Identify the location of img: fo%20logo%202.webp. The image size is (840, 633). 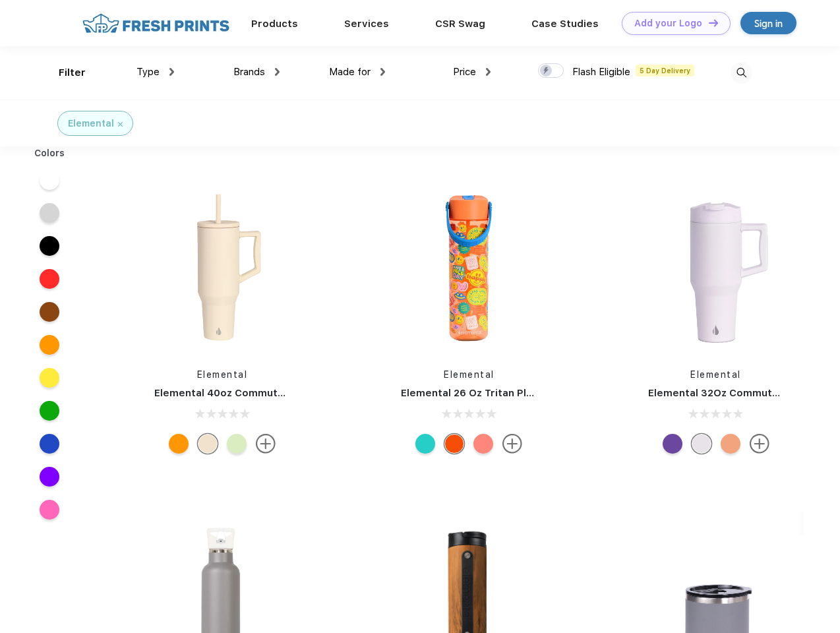
(156, 23).